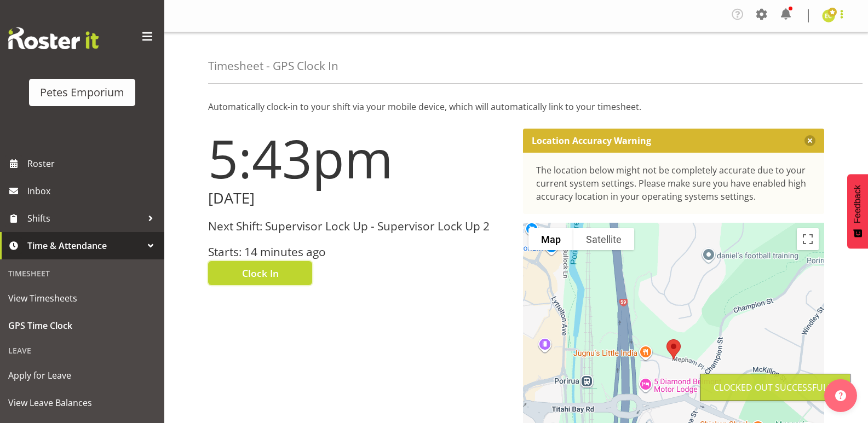 This screenshot has width=868, height=423. What do you see at coordinates (93, 163) in the screenshot?
I see `span: Roster` at bounding box center [93, 163].